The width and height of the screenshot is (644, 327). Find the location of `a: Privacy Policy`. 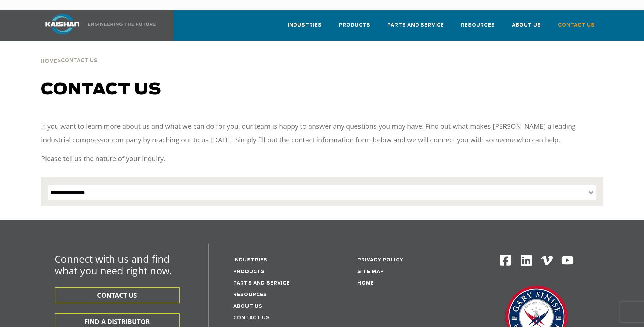

a: Privacy Policy is located at coordinates (380, 260).